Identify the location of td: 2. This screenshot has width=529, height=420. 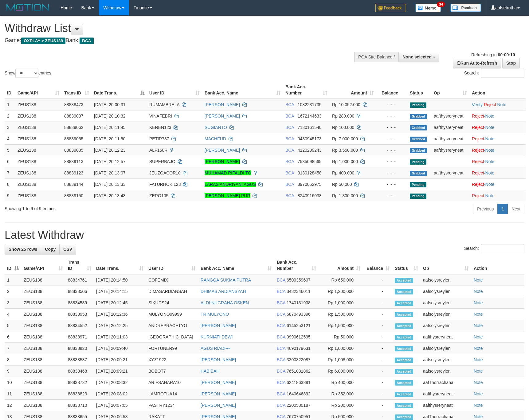
(13, 291).